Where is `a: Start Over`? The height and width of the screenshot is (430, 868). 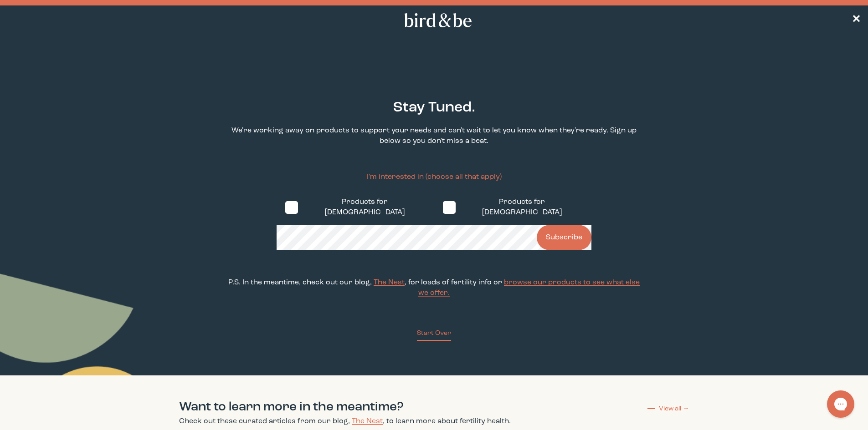 a: Start Over is located at coordinates (434, 323).